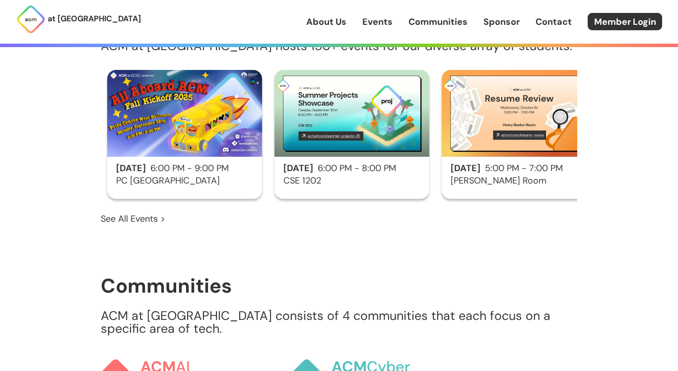  What do you see at coordinates (519, 113) in the screenshot?
I see `img: Resume Review` at bounding box center [519, 113].